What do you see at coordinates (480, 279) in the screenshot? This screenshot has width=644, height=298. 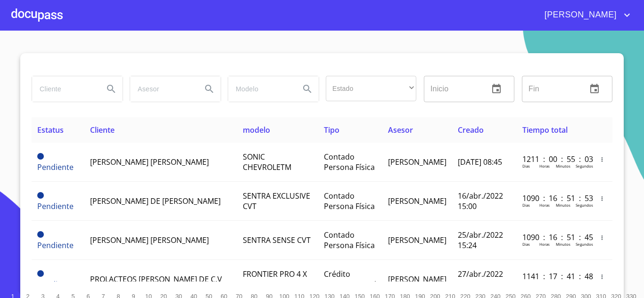 I see `span: 27/abr./2022 08:47` at bounding box center [480, 279].